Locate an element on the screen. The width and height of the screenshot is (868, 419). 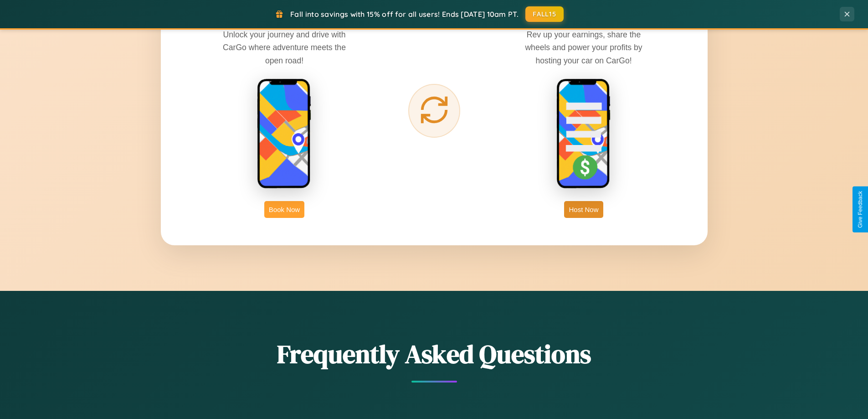
img: host phone is located at coordinates (583, 134).